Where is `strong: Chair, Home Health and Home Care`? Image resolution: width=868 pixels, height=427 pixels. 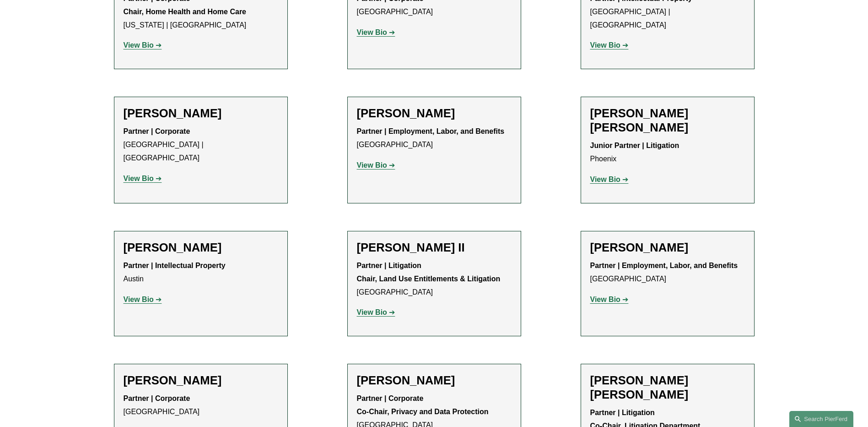 strong: Chair, Home Health and Home Care is located at coordinates (185, 12).